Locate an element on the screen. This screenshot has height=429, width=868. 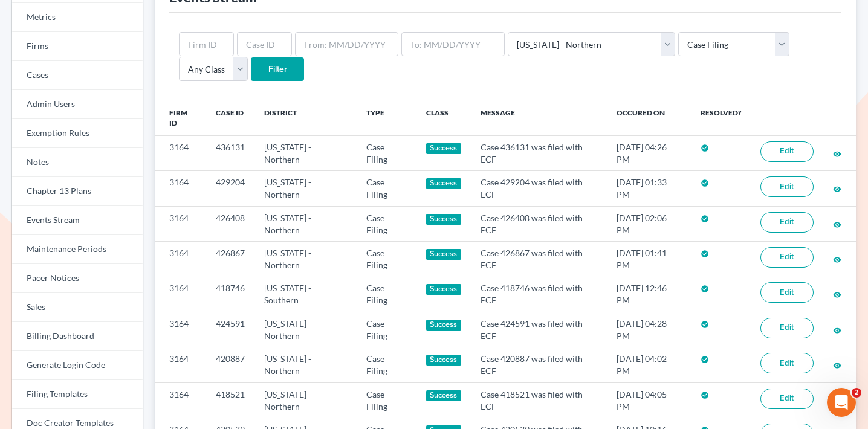
a: Chapter 13 Plans is located at coordinates (78, 192).